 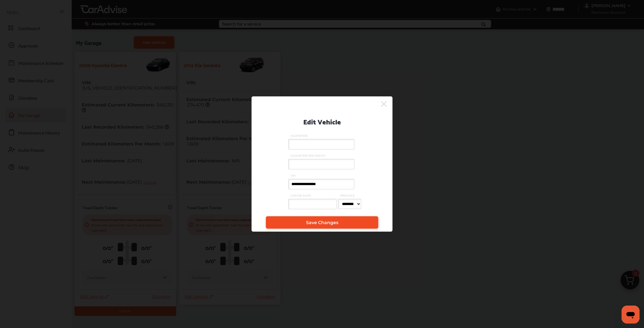 What do you see at coordinates (322, 136) in the screenshot?
I see `span: KILOMETERS` at bounding box center [322, 136].